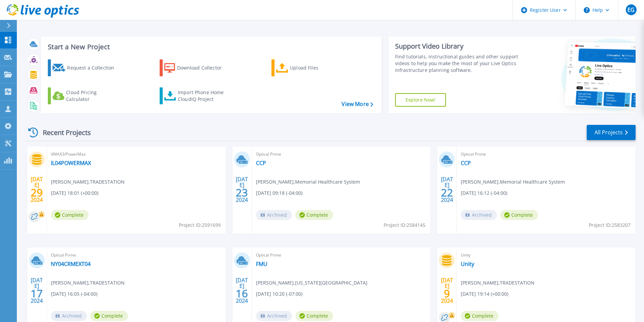  What do you see at coordinates (405, 225) in the screenshot?
I see `span: Project ID: 2584145` at bounding box center [405, 225].